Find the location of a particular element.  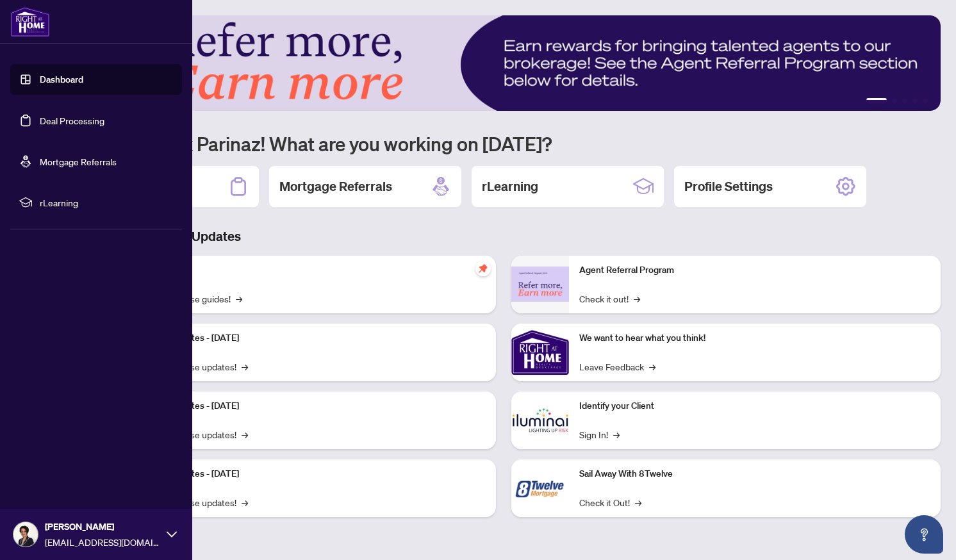

span: pushpin is located at coordinates (483, 268).